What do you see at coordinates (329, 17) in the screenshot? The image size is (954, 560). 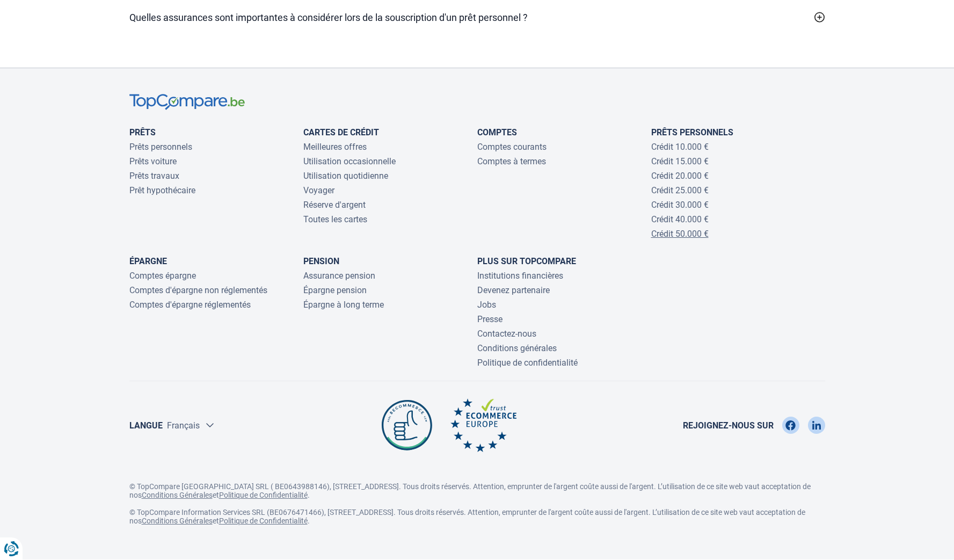 I see `h2: Quelles assurances sont importantes à considérer lors de la souscription d'un prêt personnel ?` at bounding box center [329, 17].